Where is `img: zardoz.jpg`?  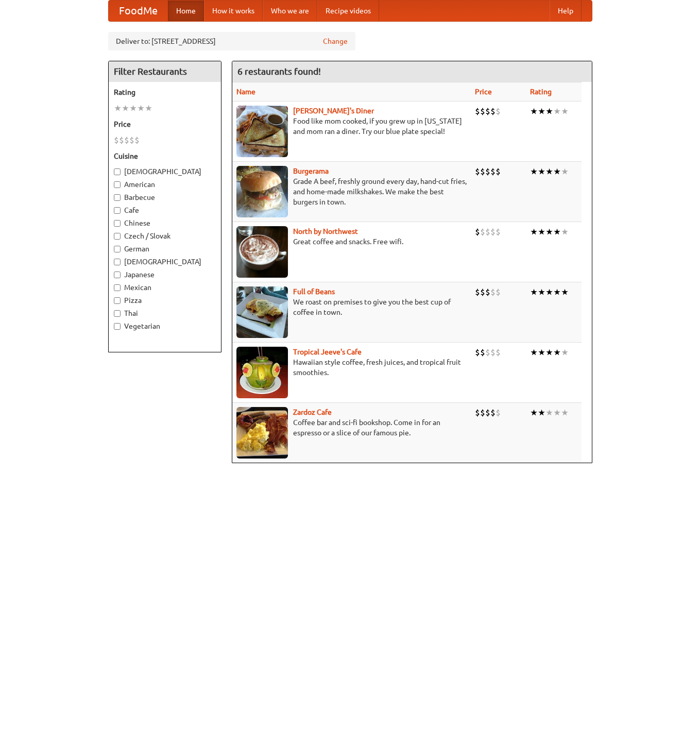
img: zardoz.jpg is located at coordinates (262, 433).